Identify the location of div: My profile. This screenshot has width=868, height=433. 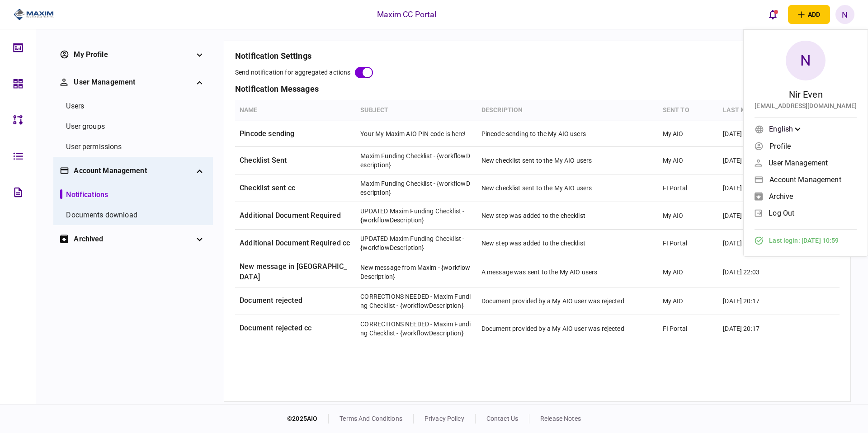
(133, 55).